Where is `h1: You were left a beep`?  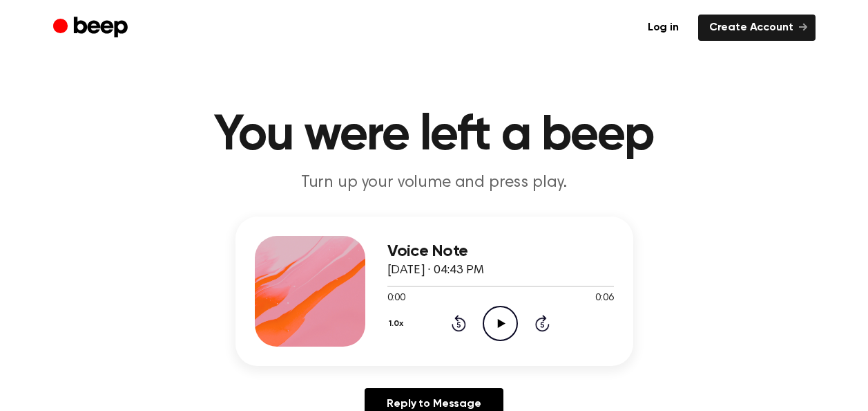 h1: You were left a beep is located at coordinates (434, 136).